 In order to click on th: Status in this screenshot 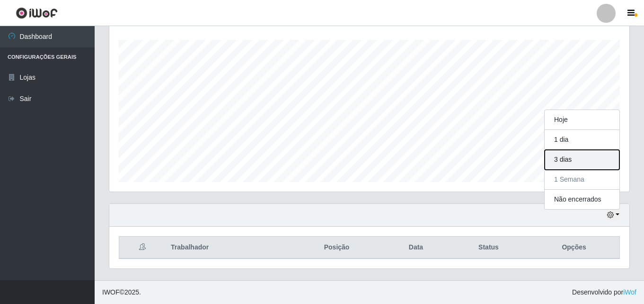, I will do `click(489, 248)`.